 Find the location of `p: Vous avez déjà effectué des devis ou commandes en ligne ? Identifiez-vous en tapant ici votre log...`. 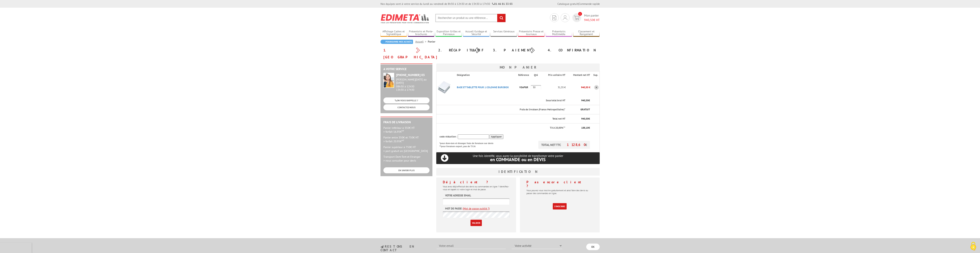

p: Vous avez déjà effectué des devis ou commandes en ligne ? Identifiez-vous en tapant ici votre log... is located at coordinates (476, 188).